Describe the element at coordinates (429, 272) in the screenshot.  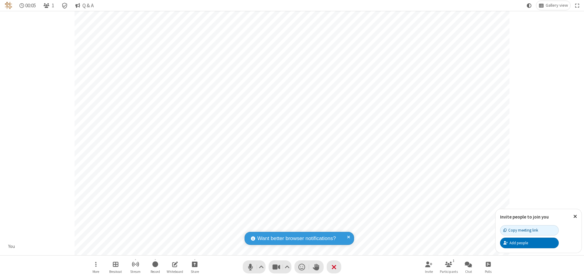
I see `span: Invite` at that location.